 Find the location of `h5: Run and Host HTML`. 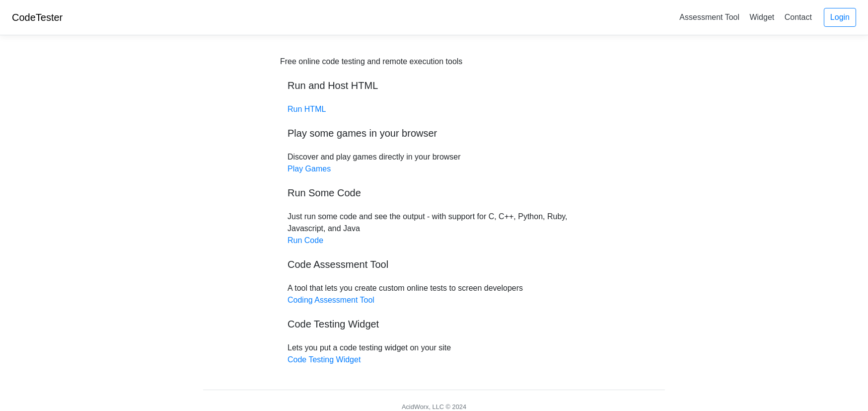

h5: Run and Host HTML is located at coordinates (434, 85).